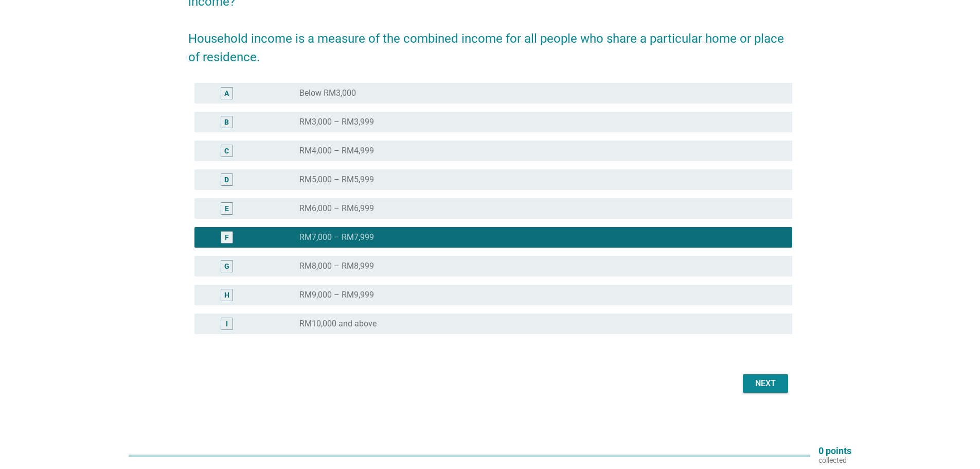 The width and height of the screenshot is (980, 469). Describe the element at coordinates (327, 93) in the screenshot. I see `label: Below RM3,000` at that location.